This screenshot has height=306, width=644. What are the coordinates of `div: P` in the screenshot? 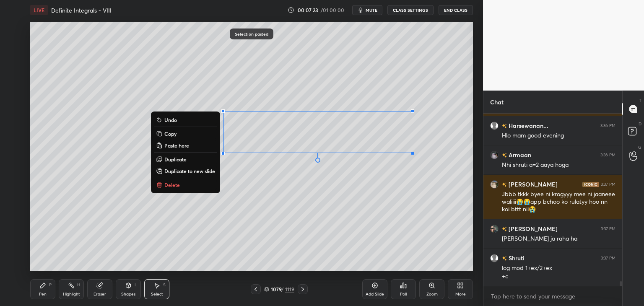 It's located at (50, 285).